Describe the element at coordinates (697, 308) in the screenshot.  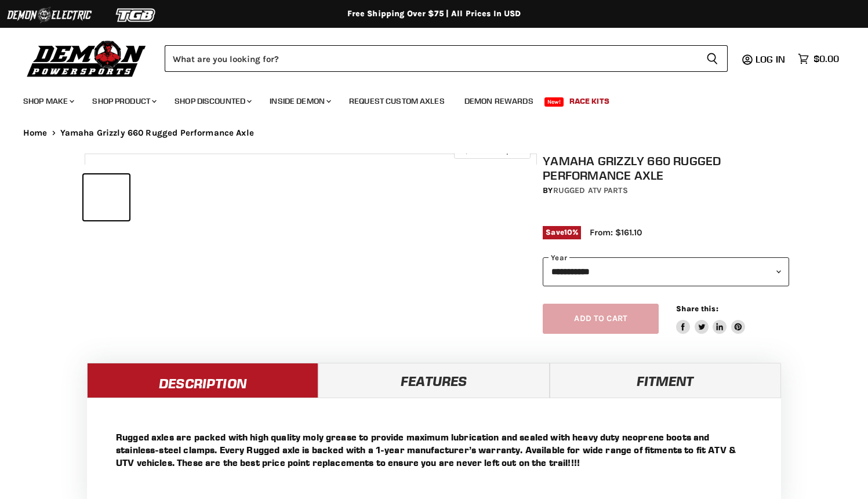
I see `span: Share this:` at that location.